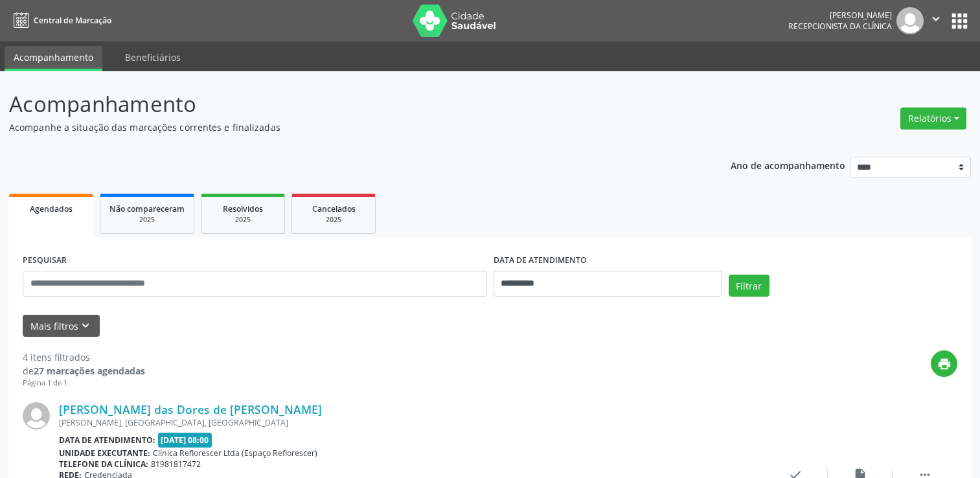 The image size is (980, 478). What do you see at coordinates (540, 261) in the screenshot?
I see `label: DATA DE ATENDIMENTO` at bounding box center [540, 261].